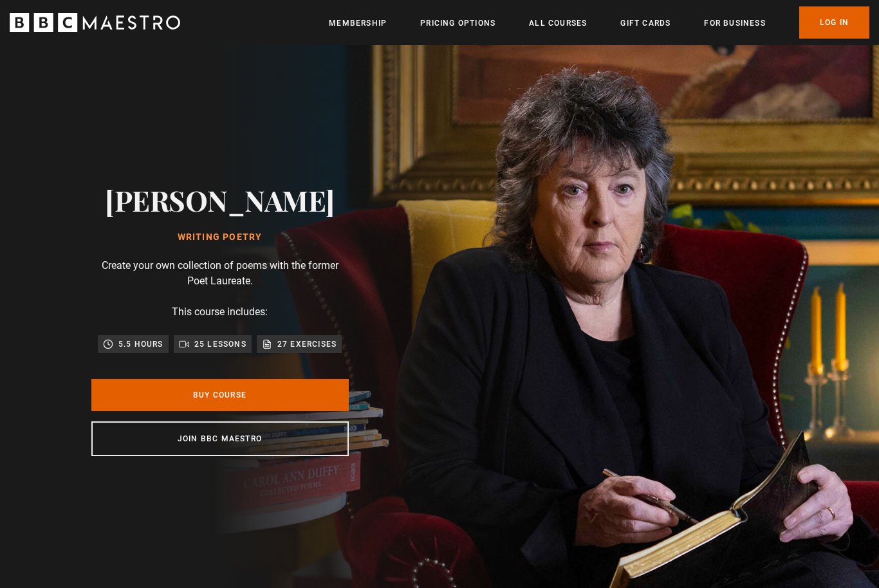 This screenshot has height=588, width=879. Describe the element at coordinates (141, 344) in the screenshot. I see `p: 5.5 hours` at that location.